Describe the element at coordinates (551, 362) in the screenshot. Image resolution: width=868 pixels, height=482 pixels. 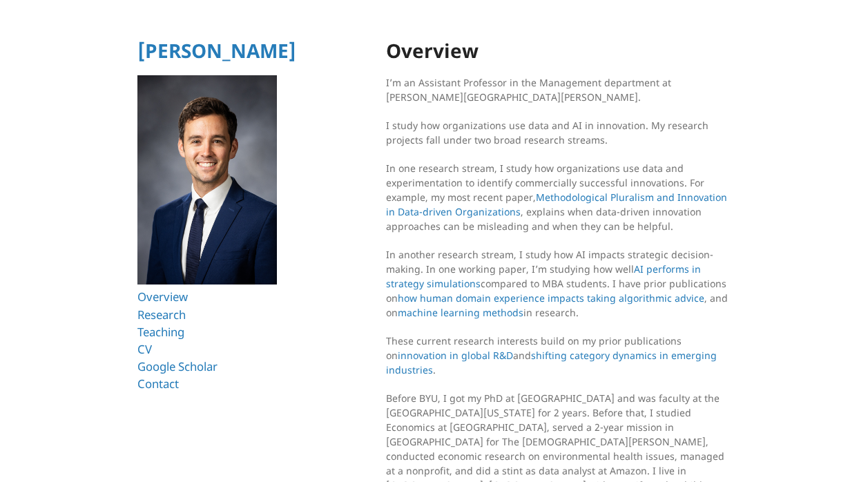
I see `a: shifting category dynamics in emerging industries` at that location.